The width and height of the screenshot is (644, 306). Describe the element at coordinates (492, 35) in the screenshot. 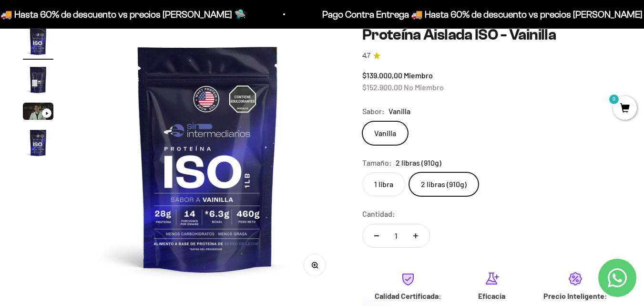

I see `h1: Proteína Aislada ISO - Vainilla` at that location.